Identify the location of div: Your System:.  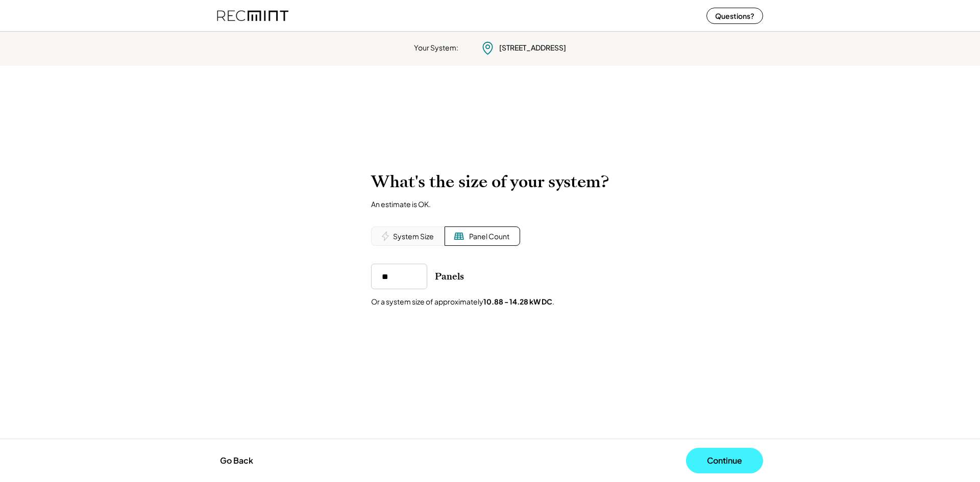
(436, 48).